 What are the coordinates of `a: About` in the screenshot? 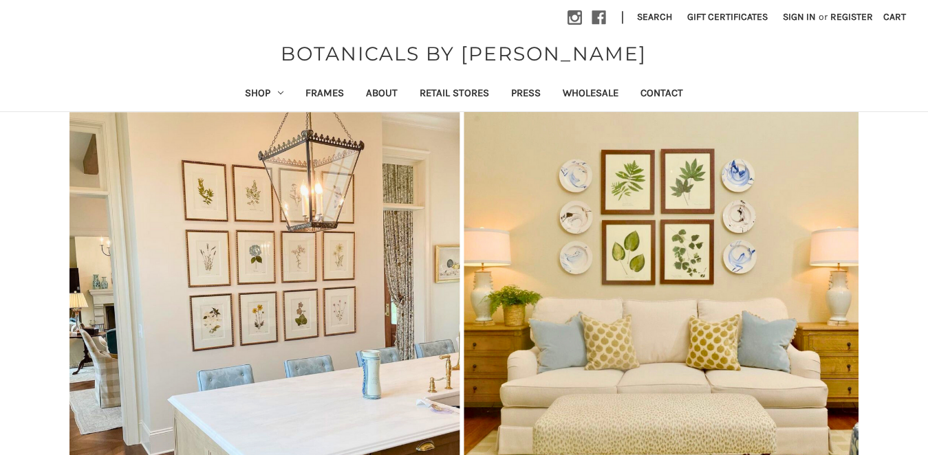 It's located at (382, 94).